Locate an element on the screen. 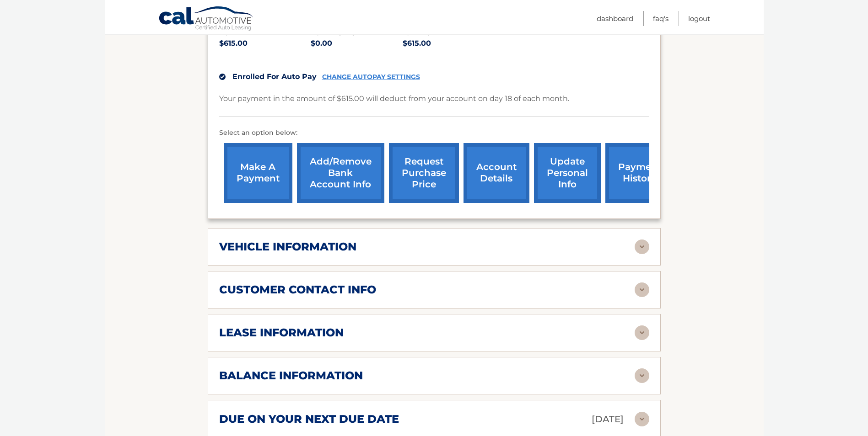 The image size is (868, 436). h2: customer contact info is located at coordinates (298, 290).